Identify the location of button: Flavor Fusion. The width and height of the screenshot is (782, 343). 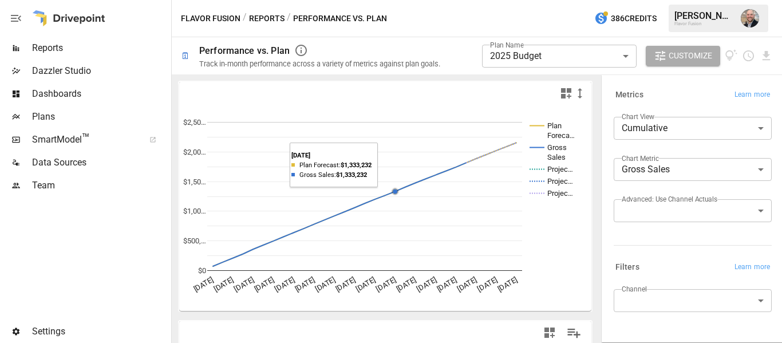
(211, 18).